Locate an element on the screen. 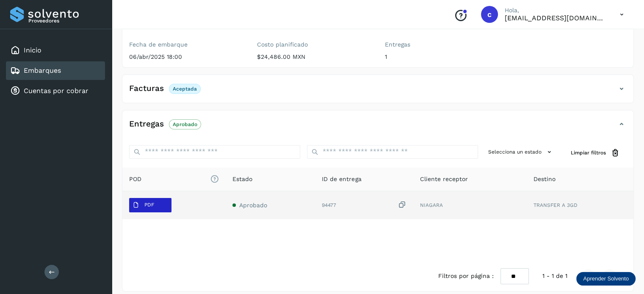 This screenshot has height=294, width=644. span: Destino is located at coordinates (545, 179).